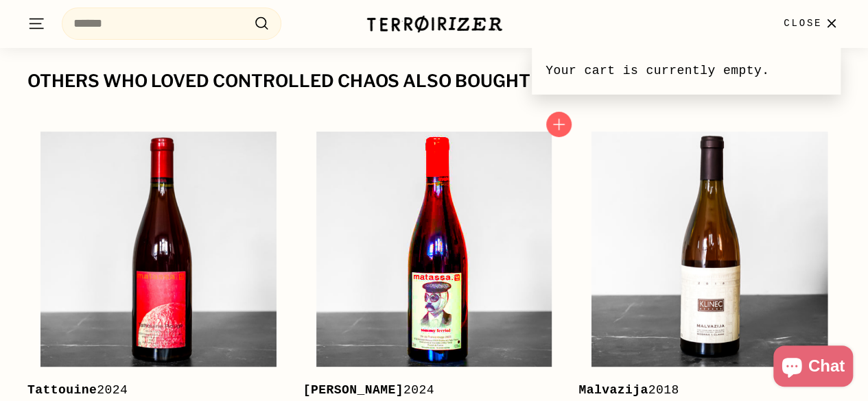 This screenshot has height=401, width=868. Describe the element at coordinates (62, 391) in the screenshot. I see `b: Tattouine` at that location.